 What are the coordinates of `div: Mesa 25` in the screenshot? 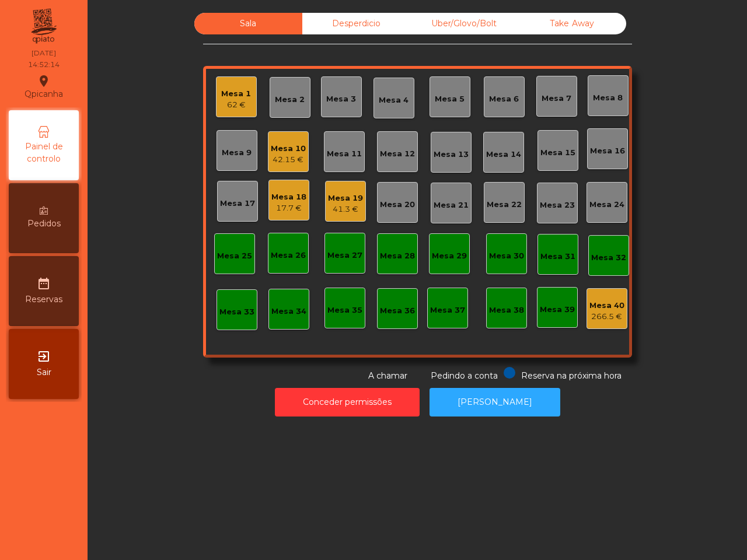 It's located at (234, 256).